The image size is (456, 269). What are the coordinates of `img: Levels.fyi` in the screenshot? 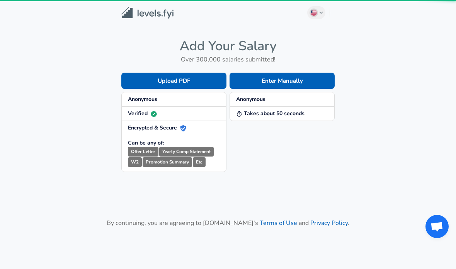 It's located at (147, 13).